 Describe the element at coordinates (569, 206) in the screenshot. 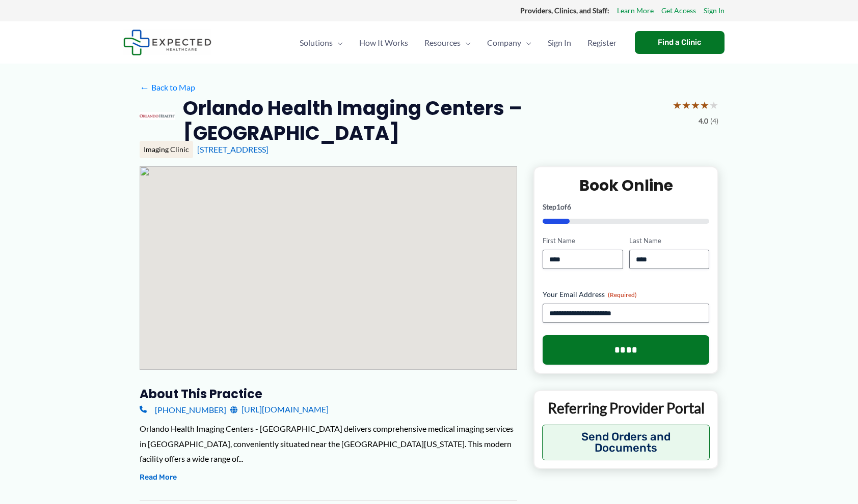

I see `span: 6` at that location.